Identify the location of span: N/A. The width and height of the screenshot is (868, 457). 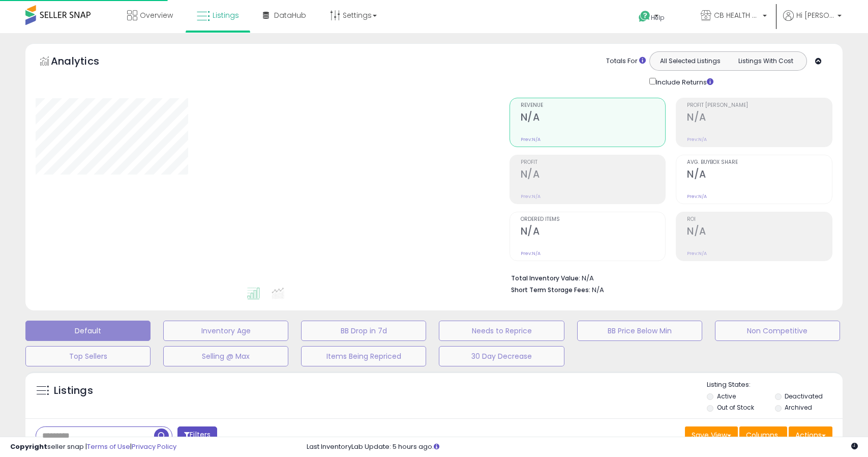
(598, 290).